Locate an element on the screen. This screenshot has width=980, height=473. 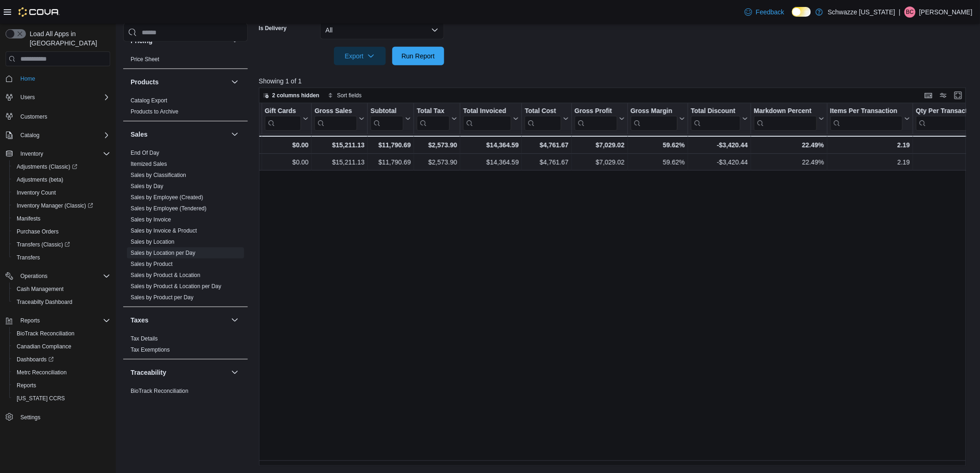
p: Showing 1 of 1 is located at coordinates (616, 81).